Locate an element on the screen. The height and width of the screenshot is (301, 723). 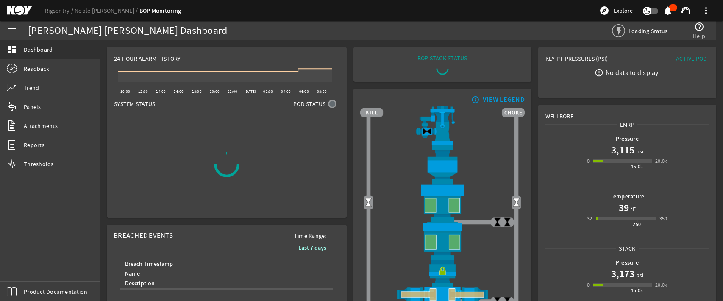
mat-icon: explore is located at coordinates (604, 11).